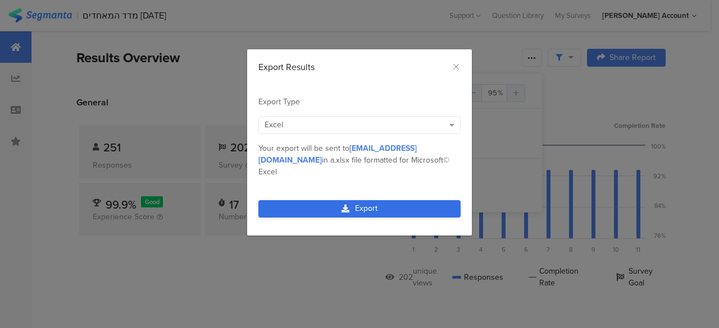 The width and height of the screenshot is (719, 328). I want to click on div: dialog, so click(359, 143).